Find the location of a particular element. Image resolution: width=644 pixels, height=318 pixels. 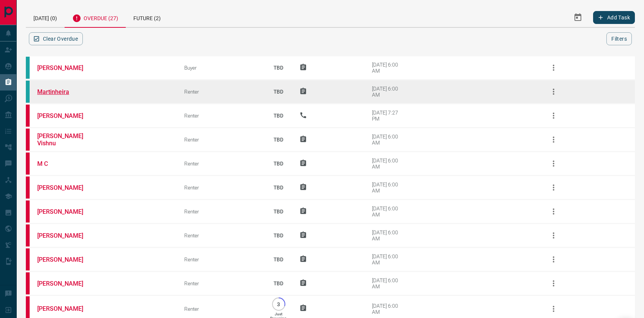

button: Add Task is located at coordinates (614, 17).